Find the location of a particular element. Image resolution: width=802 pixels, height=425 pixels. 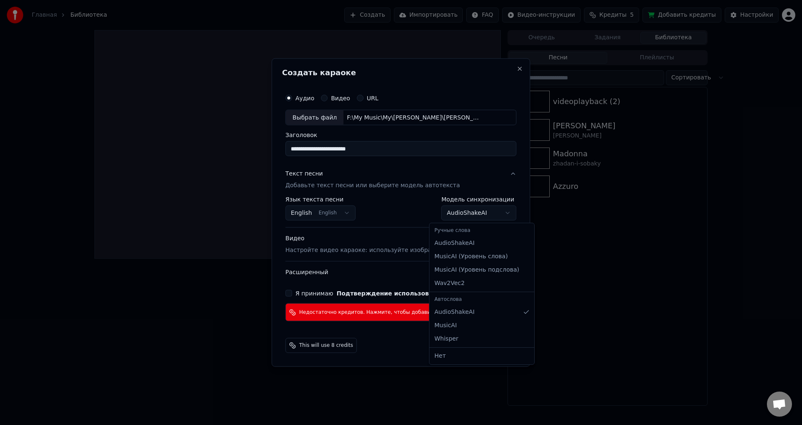

span: MusicAI ( Уровень подслова ) is located at coordinates (477, 270).